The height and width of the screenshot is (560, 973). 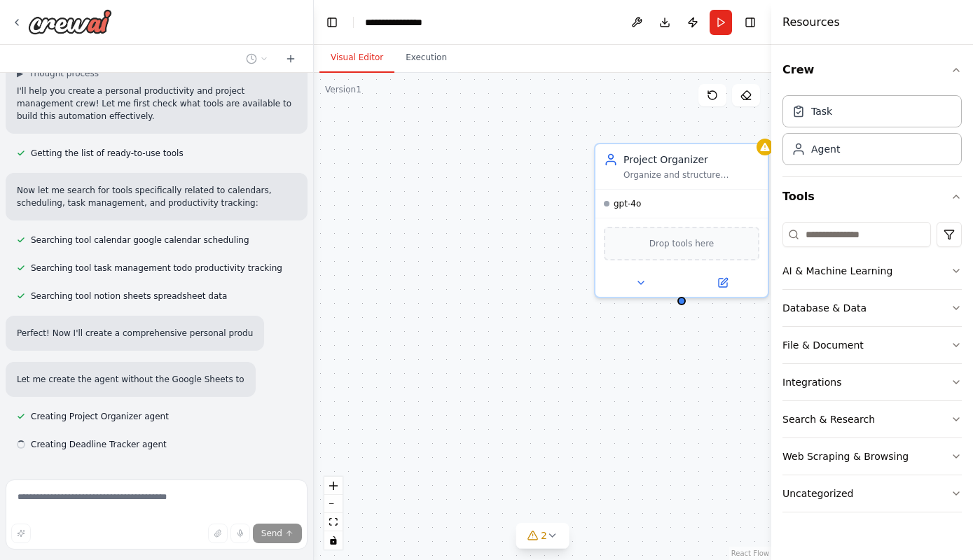 What do you see at coordinates (257, 59) in the screenshot?
I see `button: Switch to previous chat` at bounding box center [257, 59].